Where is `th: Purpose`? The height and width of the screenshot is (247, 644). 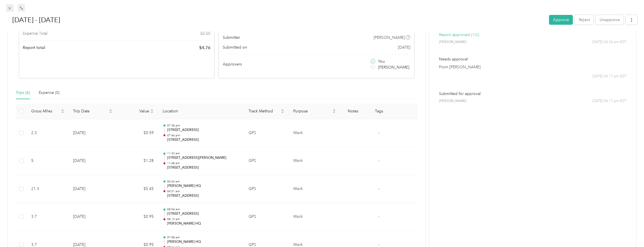
th: Purpose is located at coordinates (315, 112).